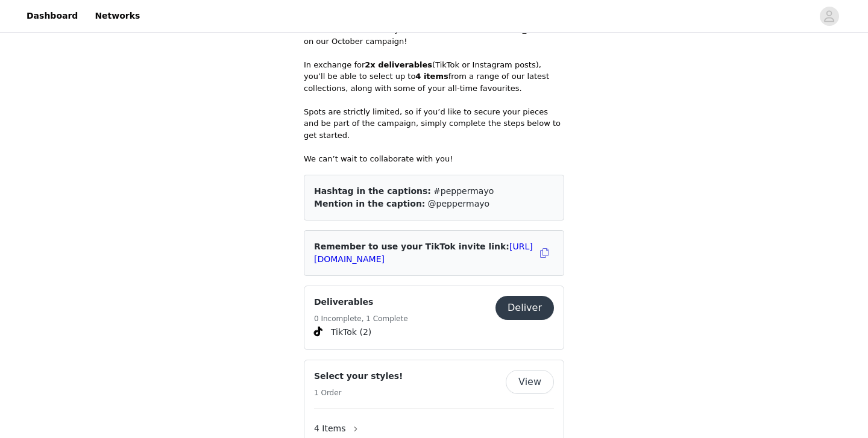 This screenshot has width=868, height=438. I want to click on span: @peppermayo, so click(459, 203).